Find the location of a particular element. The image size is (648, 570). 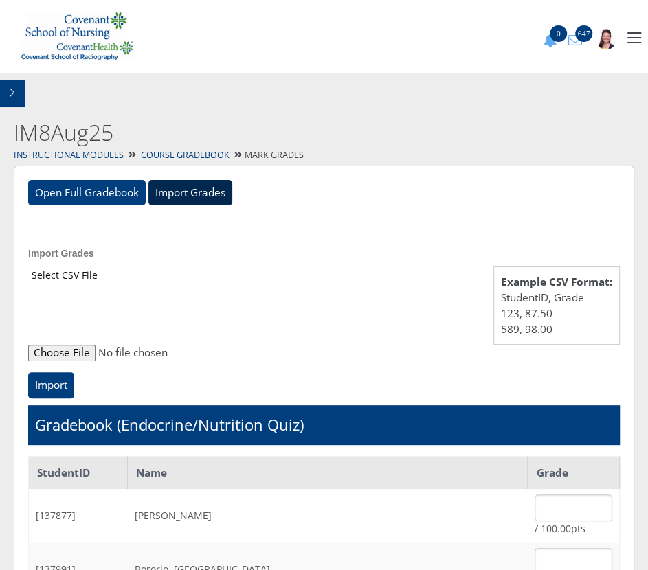

a: Instructional Modules is located at coordinates (69, 155).